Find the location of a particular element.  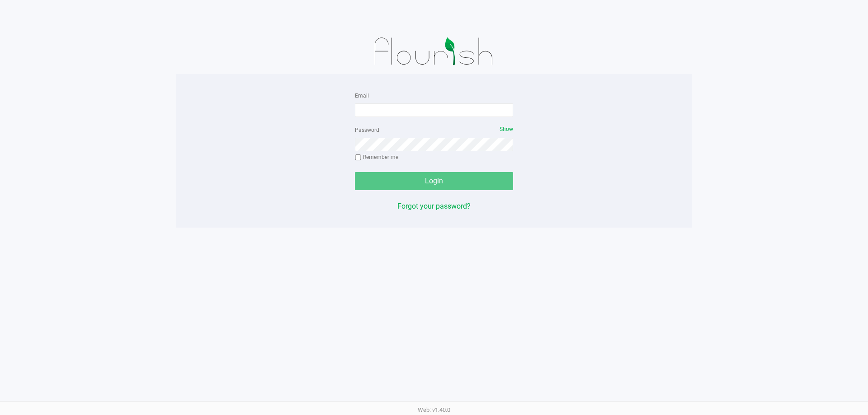

button: Forgot your password? is located at coordinates (434, 207).